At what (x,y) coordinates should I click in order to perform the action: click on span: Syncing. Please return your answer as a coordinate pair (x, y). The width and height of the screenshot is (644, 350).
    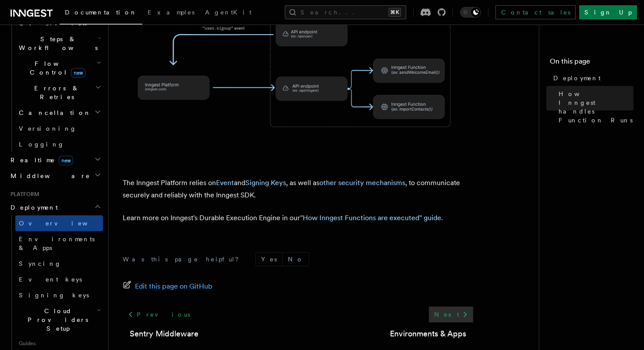
    Looking at the image, I should click on (40, 264).